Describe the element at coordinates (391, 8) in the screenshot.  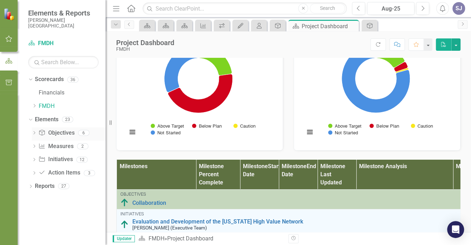
I see `button: Aug-25` at that location.